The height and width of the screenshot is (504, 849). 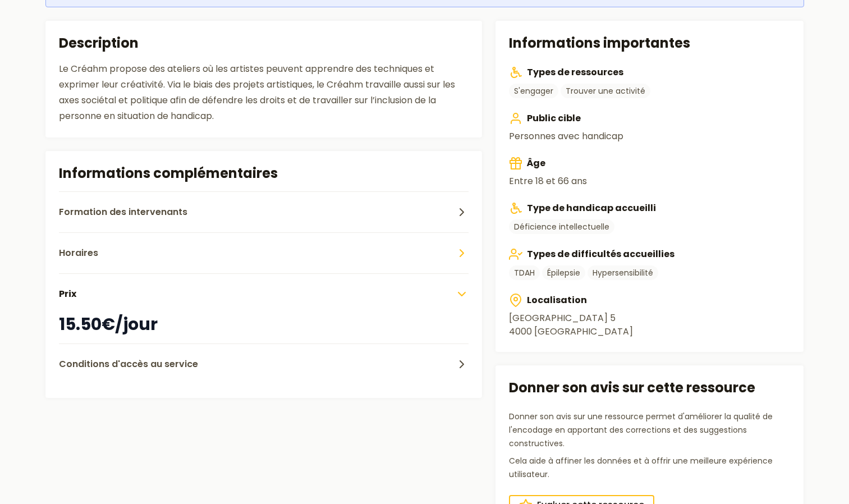 I want to click on button: Conditions d'accès au service, so click(x=264, y=364).